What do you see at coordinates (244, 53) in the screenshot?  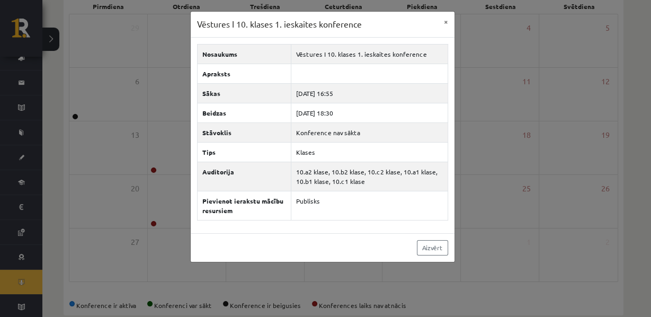 I see `th: Nosaukums` at bounding box center [244, 53].